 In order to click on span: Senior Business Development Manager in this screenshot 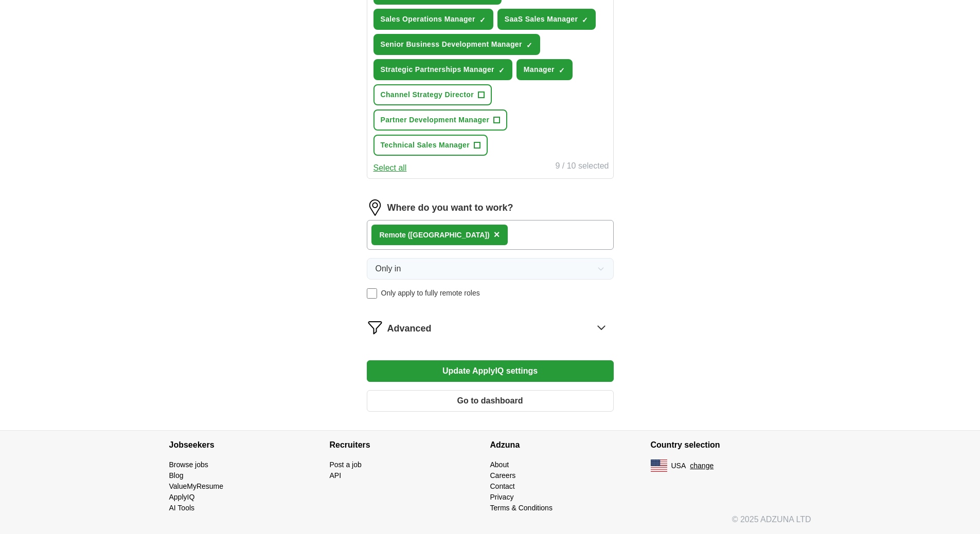, I will do `click(452, 44)`.